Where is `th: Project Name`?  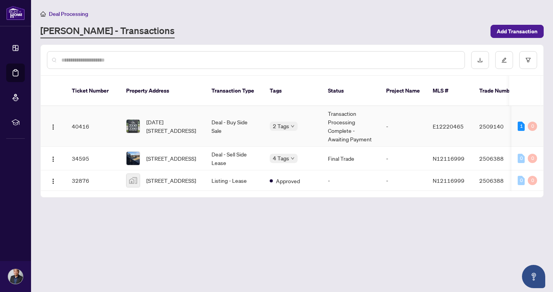 th: Project Name is located at coordinates (403, 91).